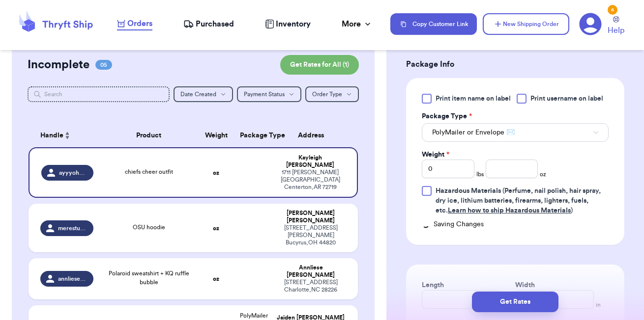 The height and width of the screenshot is (320, 644). Describe the element at coordinates (357, 24) in the screenshot. I see `div: More` at that location.